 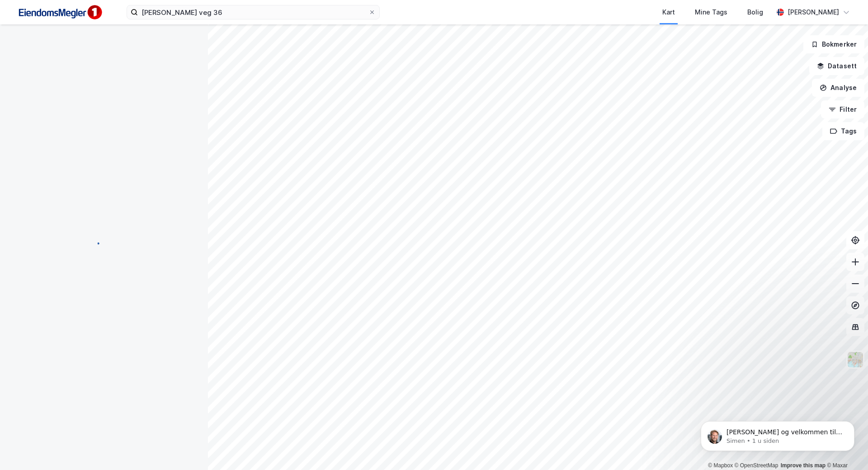 I want to click on img: Z, so click(x=855, y=359).